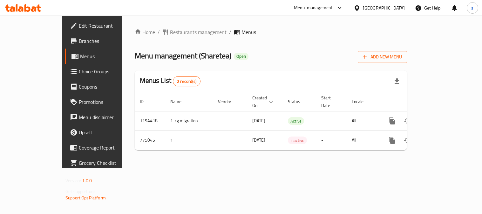 The image size is (482, 214). What do you see at coordinates (73, 181) in the screenshot?
I see `span: Version:` at bounding box center [73, 181].